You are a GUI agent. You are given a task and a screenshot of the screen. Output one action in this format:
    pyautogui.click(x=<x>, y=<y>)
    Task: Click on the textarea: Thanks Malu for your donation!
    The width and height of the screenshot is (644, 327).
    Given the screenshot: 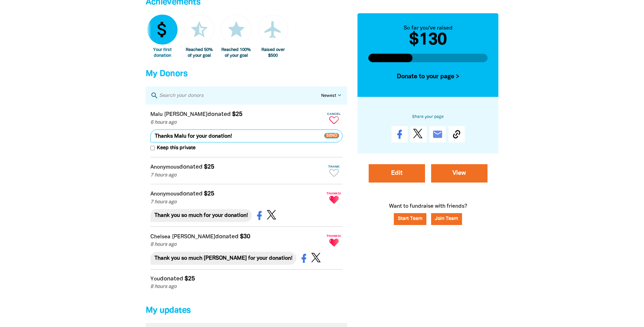 What is the action you would take?
    pyautogui.click(x=246, y=136)
    